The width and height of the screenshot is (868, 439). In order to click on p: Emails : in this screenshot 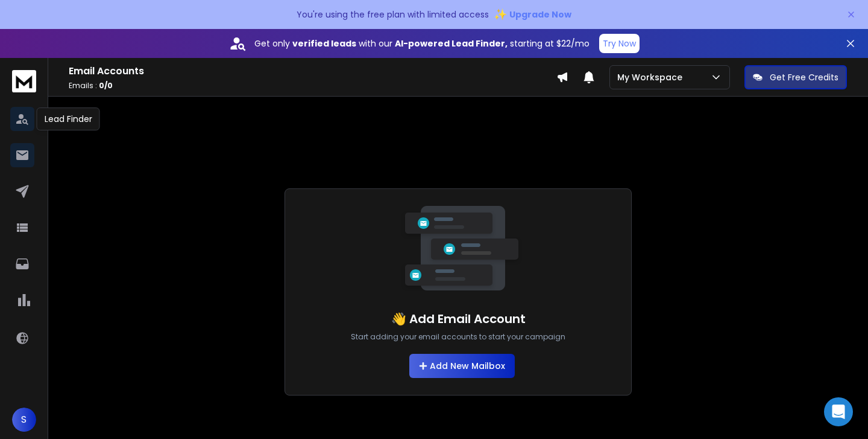, I will do `click(312, 86)`.